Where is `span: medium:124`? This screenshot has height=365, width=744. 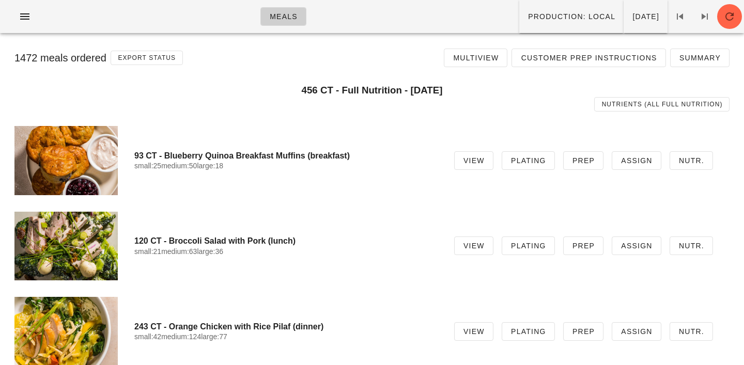
span: medium:124 is located at coordinates (181, 337).